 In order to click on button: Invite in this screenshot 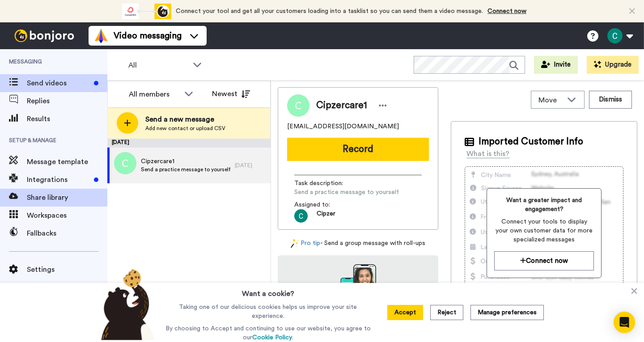, I will do `click(556, 65)`.